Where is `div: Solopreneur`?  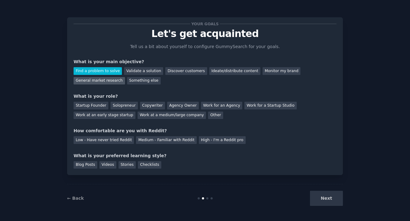 div: Solopreneur is located at coordinates (124, 105).